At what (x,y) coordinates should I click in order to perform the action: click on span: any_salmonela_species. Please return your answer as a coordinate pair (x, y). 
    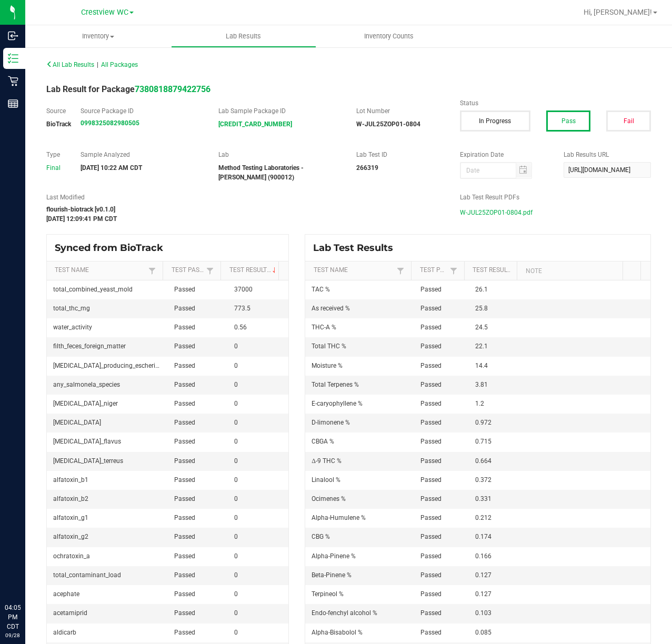
    Looking at the image, I should click on (87, 384).